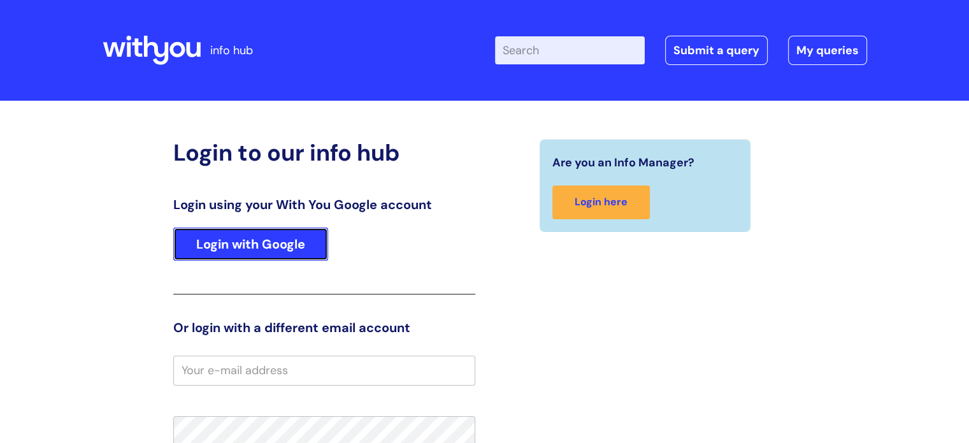 The image size is (969, 443). What do you see at coordinates (623, 162) in the screenshot?
I see `span: Are you an Info Manager?` at bounding box center [623, 162].